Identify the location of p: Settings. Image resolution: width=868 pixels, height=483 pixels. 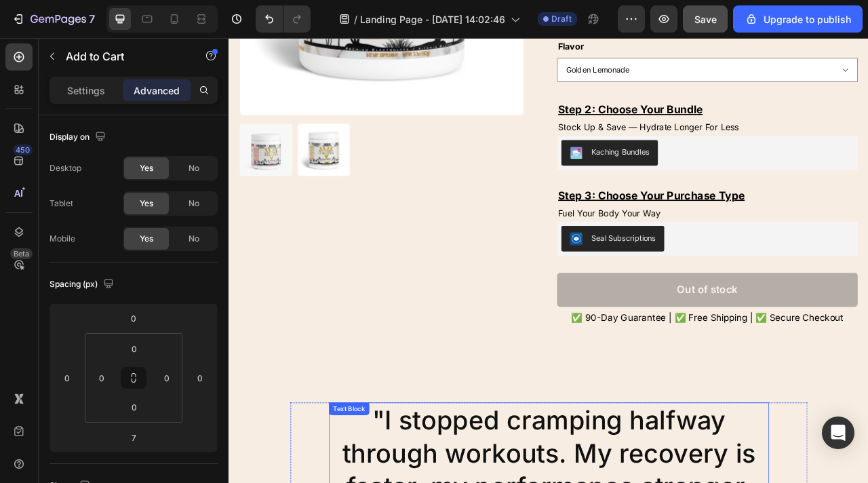
(86, 90).